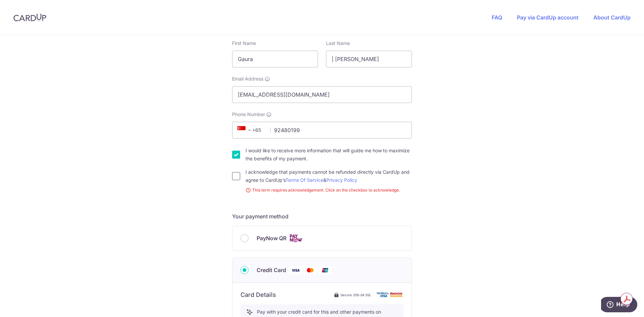 This screenshot has height=317, width=644. What do you see at coordinates (611, 17) in the screenshot?
I see `a: About CardUp` at bounding box center [611, 17].